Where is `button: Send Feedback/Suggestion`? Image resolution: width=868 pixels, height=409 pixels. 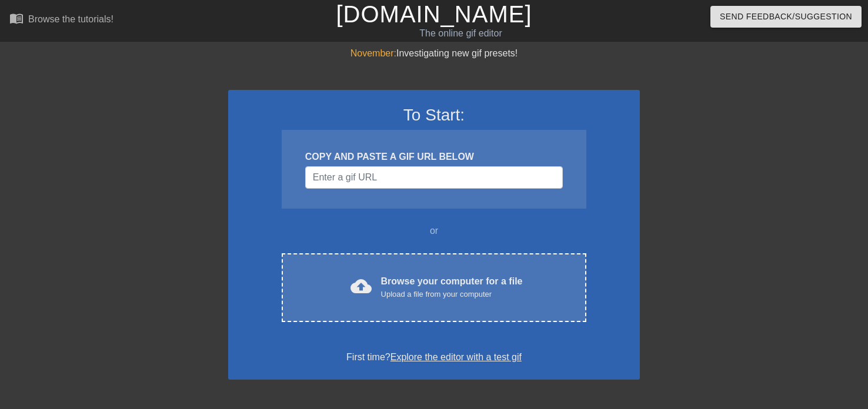 button: Send Feedback/Suggestion is located at coordinates (785, 16).